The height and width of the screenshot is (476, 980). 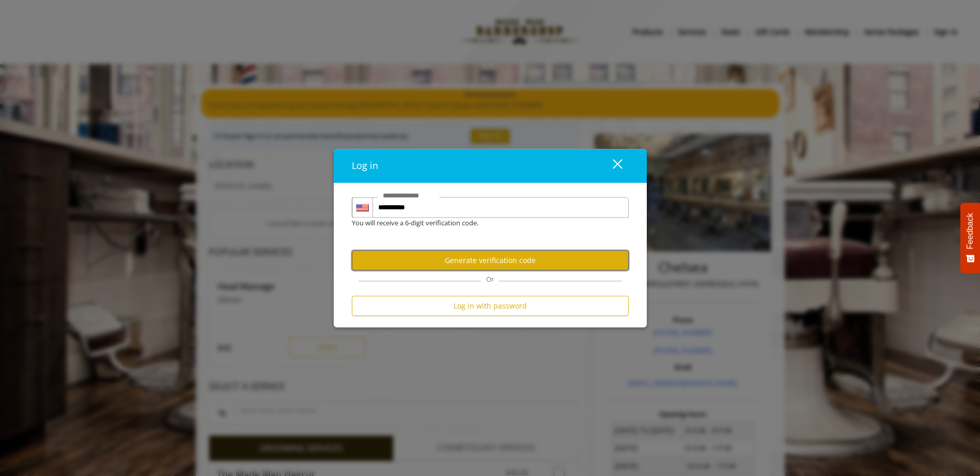 I want to click on div: Country, so click(x=362, y=208).